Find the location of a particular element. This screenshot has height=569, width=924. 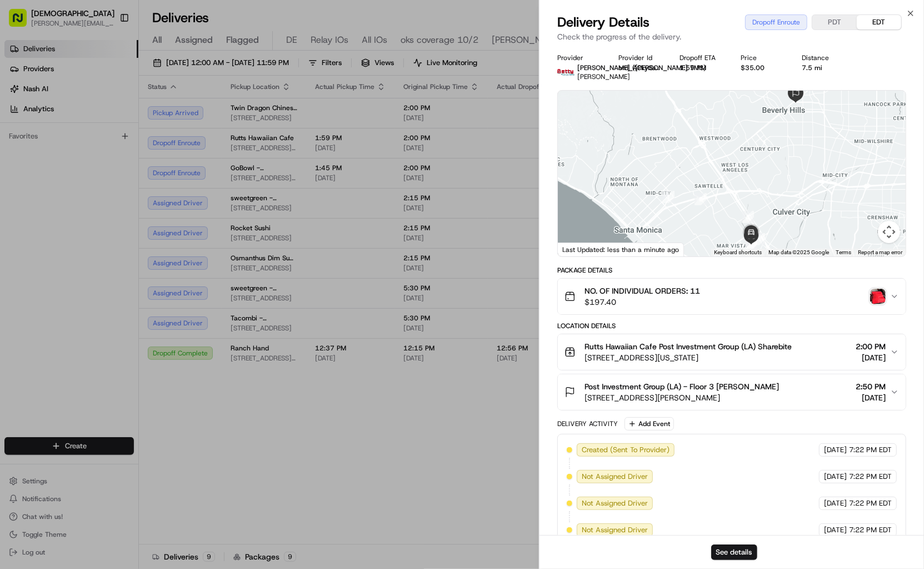

div: Provider Id is located at coordinates (640, 58).